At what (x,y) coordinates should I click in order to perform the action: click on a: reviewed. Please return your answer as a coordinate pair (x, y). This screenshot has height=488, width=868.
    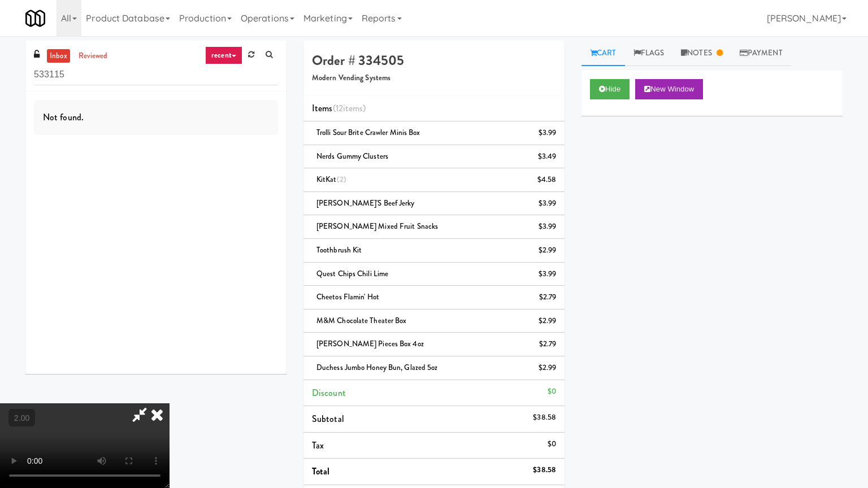
    Looking at the image, I should click on (93, 56).